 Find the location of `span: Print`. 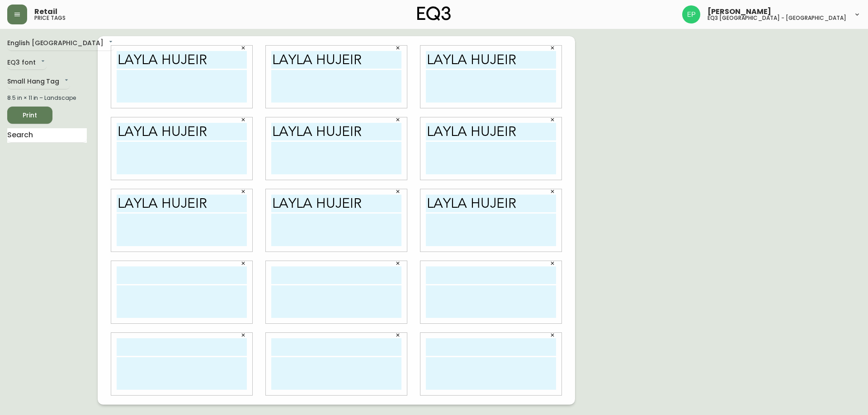

span: Print is located at coordinates (30, 115).